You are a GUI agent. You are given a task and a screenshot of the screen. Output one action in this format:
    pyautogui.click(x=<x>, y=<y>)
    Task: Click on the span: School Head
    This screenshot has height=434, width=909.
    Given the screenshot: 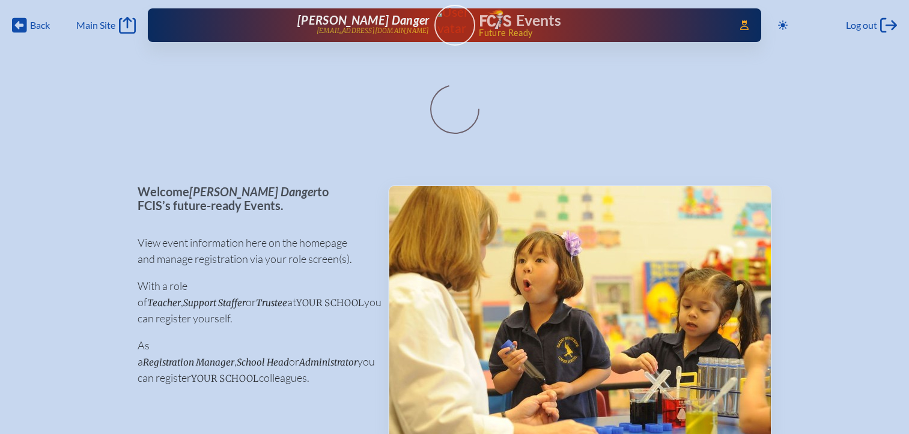 What is the action you would take?
    pyautogui.click(x=262, y=362)
    